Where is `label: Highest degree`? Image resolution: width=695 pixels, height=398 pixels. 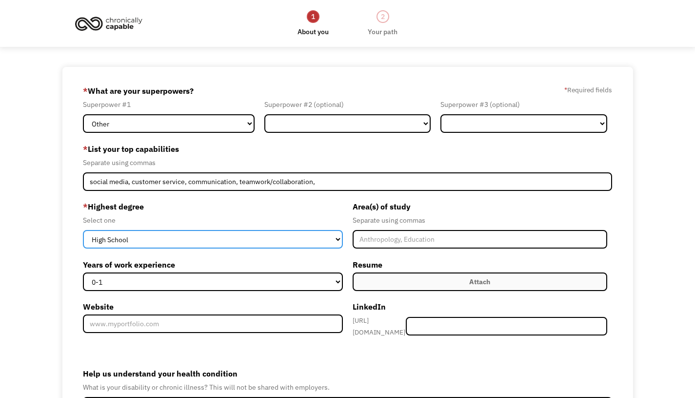
label: Highest degree is located at coordinates (213, 206).